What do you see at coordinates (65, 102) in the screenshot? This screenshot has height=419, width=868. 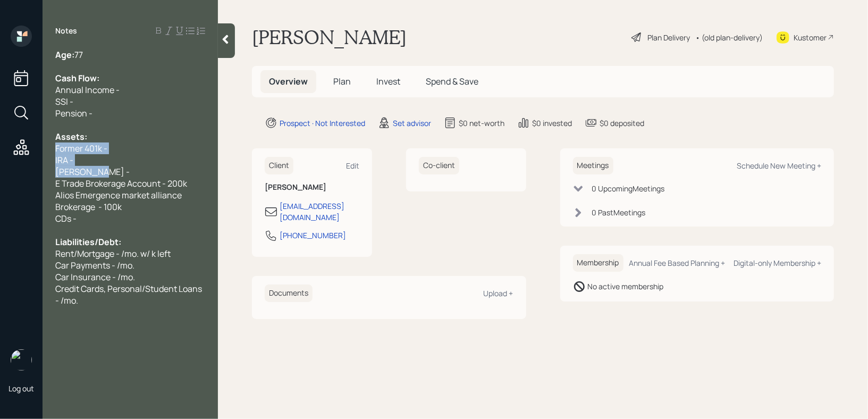 I see `span: SSI -` at bounding box center [65, 102].